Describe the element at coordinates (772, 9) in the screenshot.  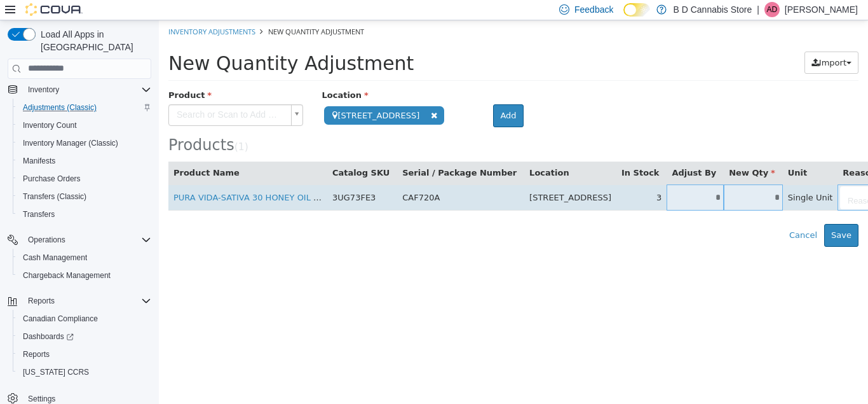
I see `div: Aman Dhillon` at that location.